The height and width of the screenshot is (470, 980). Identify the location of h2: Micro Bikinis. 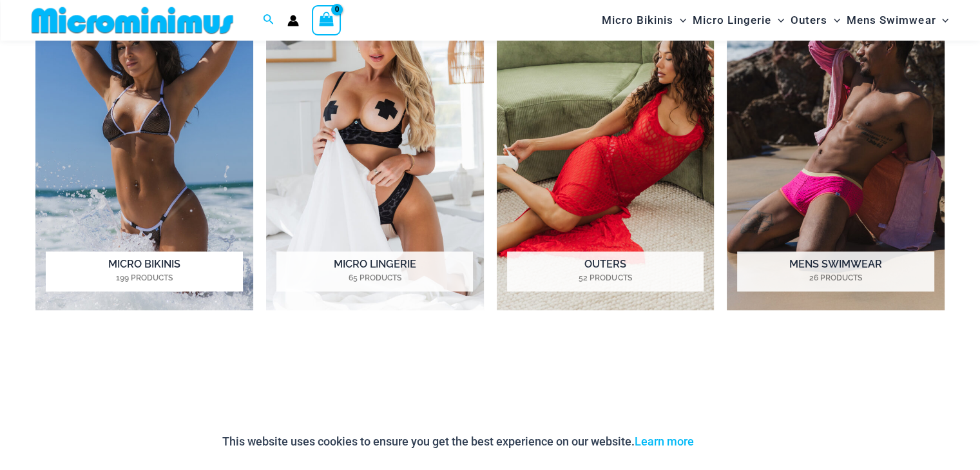
(144, 272).